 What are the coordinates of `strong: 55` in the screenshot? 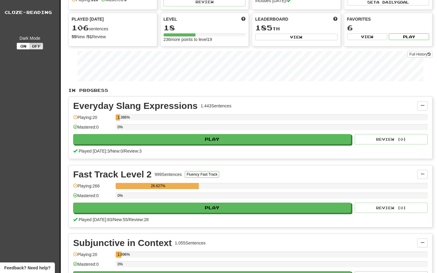 It's located at (74, 37).